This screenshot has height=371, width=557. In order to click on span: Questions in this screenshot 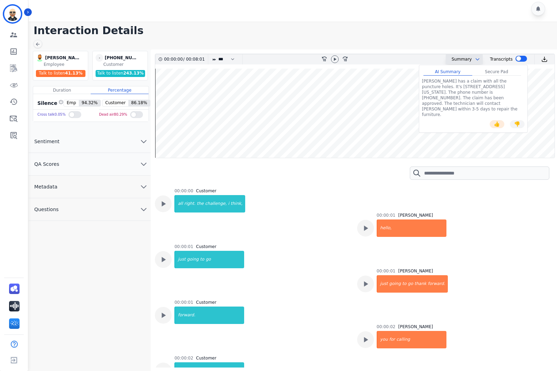, I will do `click(46, 209)`.